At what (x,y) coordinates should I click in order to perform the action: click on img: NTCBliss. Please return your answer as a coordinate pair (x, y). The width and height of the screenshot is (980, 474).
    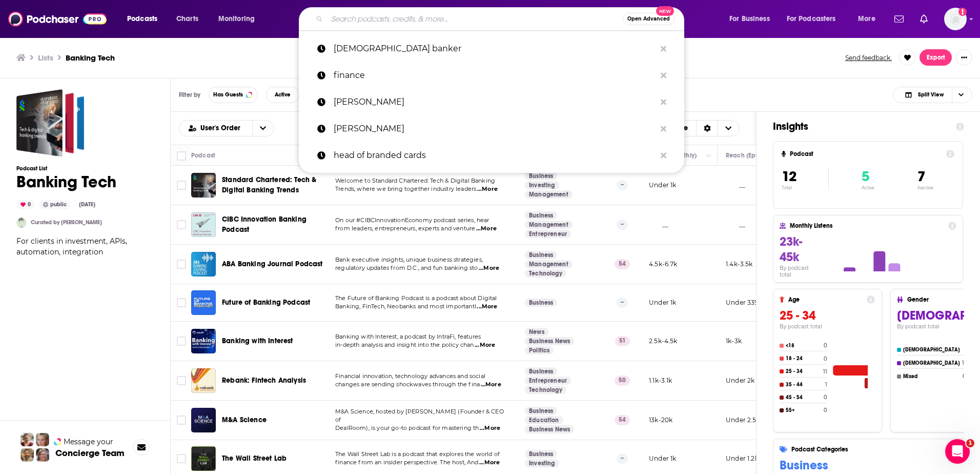
    Looking at the image, I should click on (21, 222).